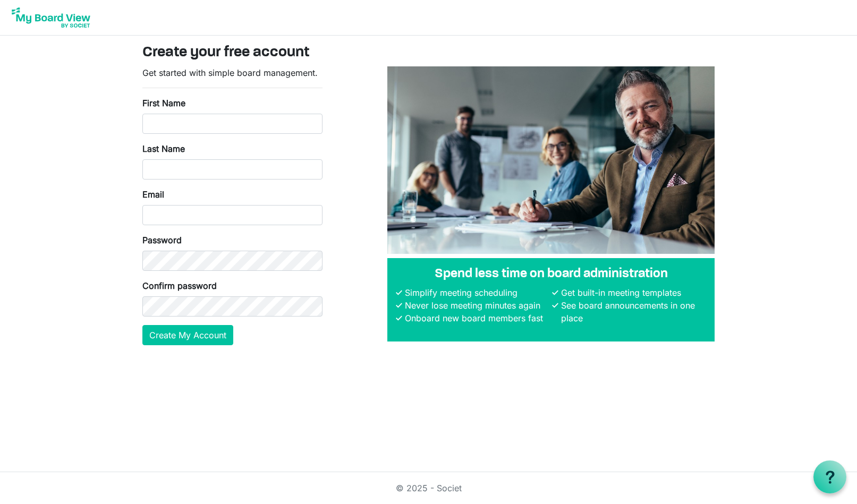 The width and height of the screenshot is (857, 504). Describe the element at coordinates (550, 274) in the screenshot. I see `h4: Spend less time on board administration` at that location.